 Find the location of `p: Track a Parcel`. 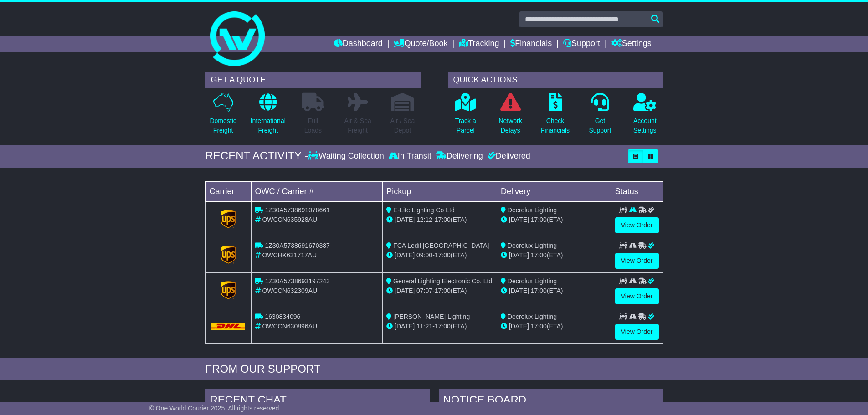

p: Track a Parcel is located at coordinates (466, 126).